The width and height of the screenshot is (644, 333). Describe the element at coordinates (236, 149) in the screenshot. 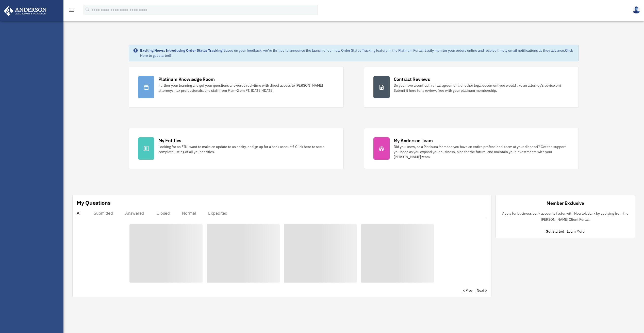

I see `a: My Entities Looking for an EIN, want to make an update to an entity, or sign up for a bank accoun...` at that location.